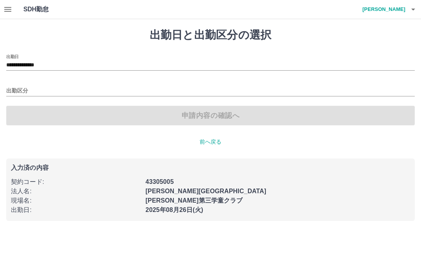  Describe the element at coordinates (211, 142) in the screenshot. I see `p: 前へ戻る` at that location.